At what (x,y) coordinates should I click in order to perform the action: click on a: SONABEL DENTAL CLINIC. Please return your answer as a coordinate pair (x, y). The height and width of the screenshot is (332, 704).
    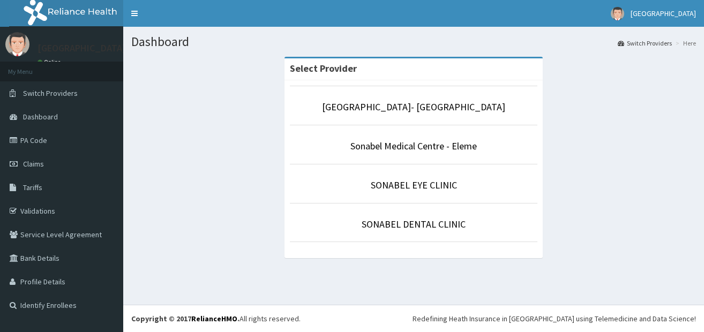
    Looking at the image, I should click on (414, 224).